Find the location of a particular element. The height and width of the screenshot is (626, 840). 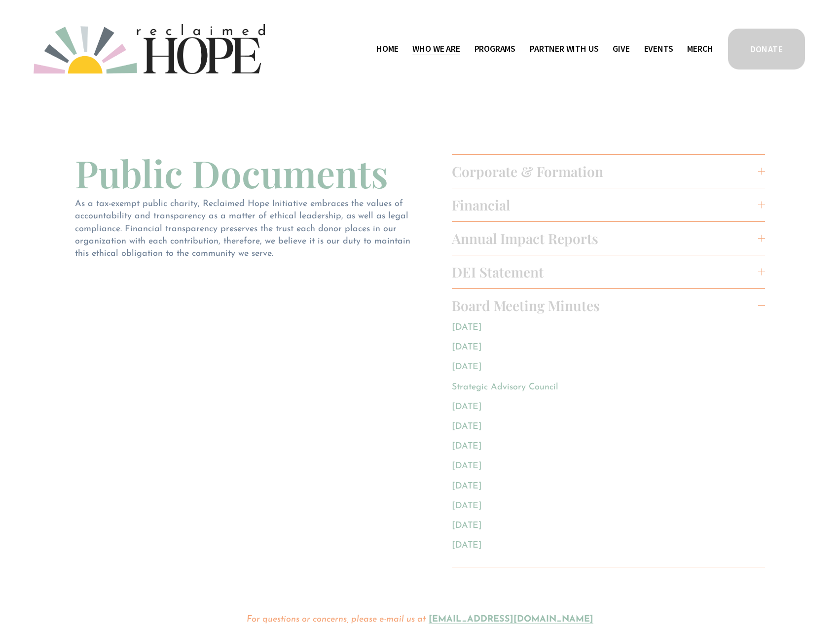

span: Public Documents is located at coordinates (232, 172).